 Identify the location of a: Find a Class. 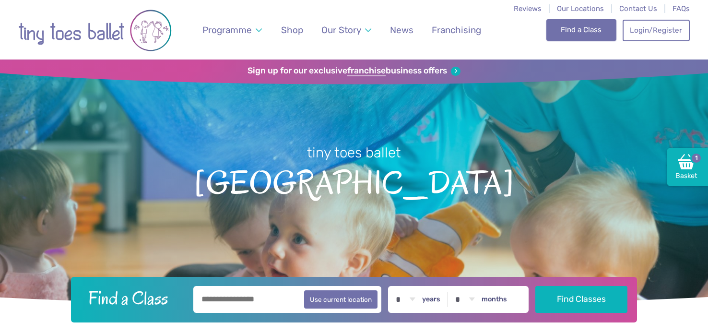
(582, 30).